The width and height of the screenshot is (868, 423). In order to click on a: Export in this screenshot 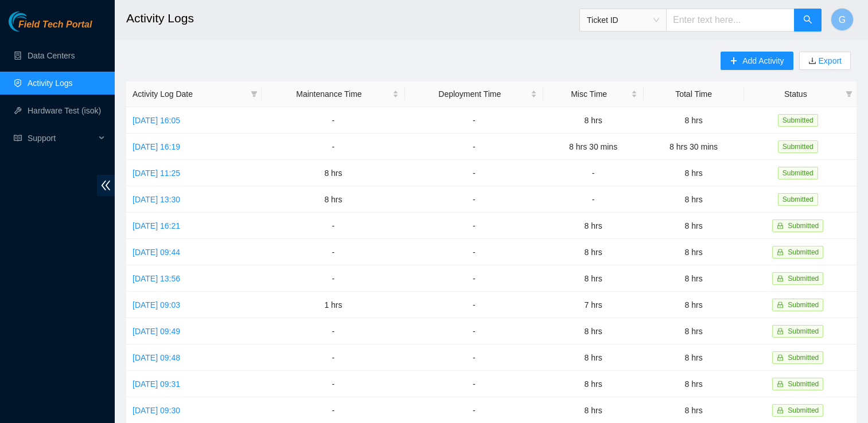, I will do `click(829, 61)`.